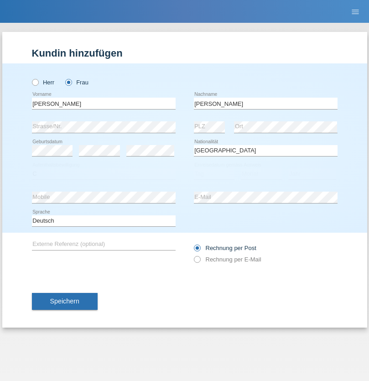  What do you see at coordinates (65, 301) in the screenshot?
I see `span: Speichern` at bounding box center [65, 301].